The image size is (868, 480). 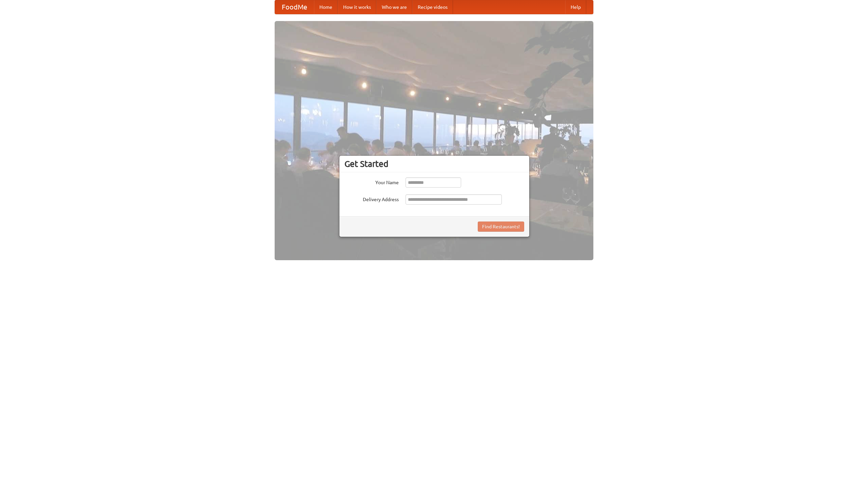 What do you see at coordinates (357, 7) in the screenshot?
I see `a: How it works` at bounding box center [357, 7].